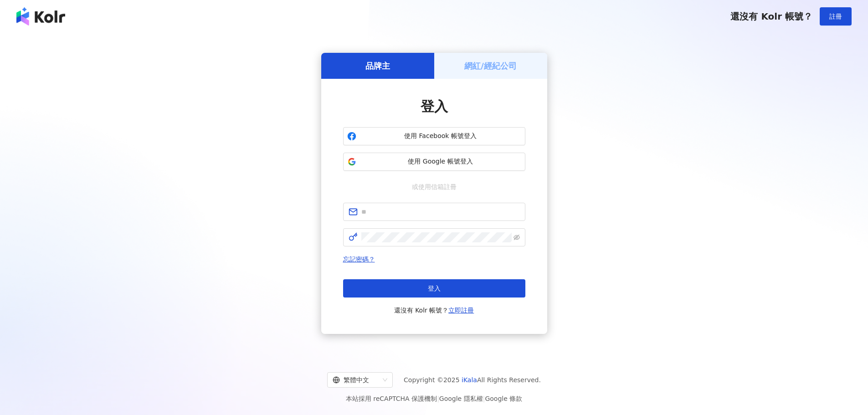 The image size is (868, 415). I want to click on a: 忘記密碼？, so click(359, 259).